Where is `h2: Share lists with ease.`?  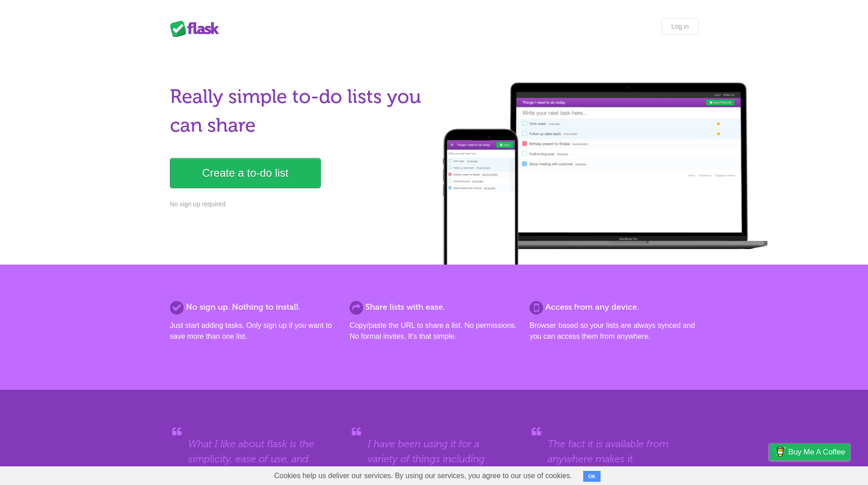
h2: Share lists with ease. is located at coordinates (434, 307).